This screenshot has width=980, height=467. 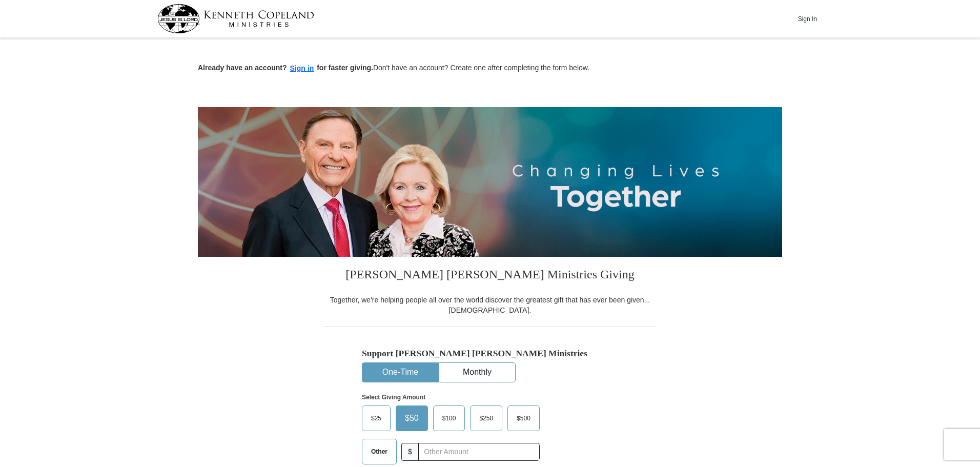 What do you see at coordinates (490, 68) in the screenshot?
I see `p: Don't have an account? Create one after completing the form below.` at bounding box center [490, 68].